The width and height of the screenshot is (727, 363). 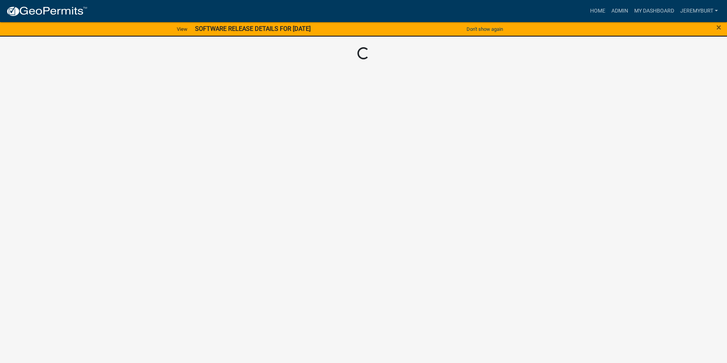 I want to click on a: View, so click(x=182, y=29).